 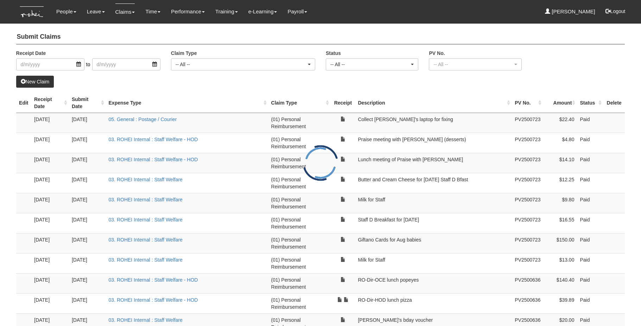 I want to click on a: Time, so click(x=153, y=12).